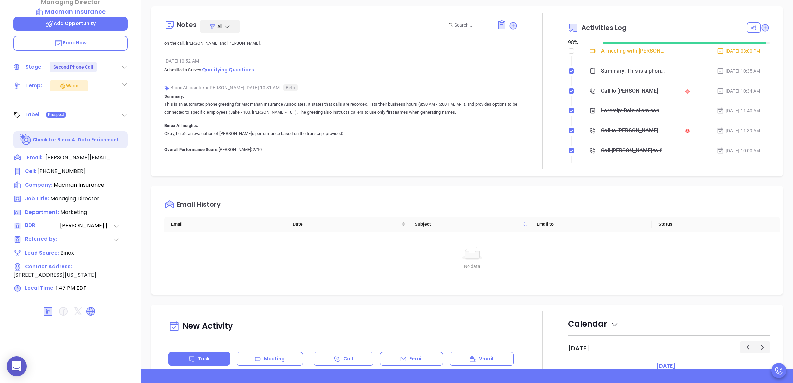 The height and width of the screenshot is (383, 793). What do you see at coordinates (167, 88) in the screenshot?
I see `img: svg%3e` at bounding box center [167, 88].